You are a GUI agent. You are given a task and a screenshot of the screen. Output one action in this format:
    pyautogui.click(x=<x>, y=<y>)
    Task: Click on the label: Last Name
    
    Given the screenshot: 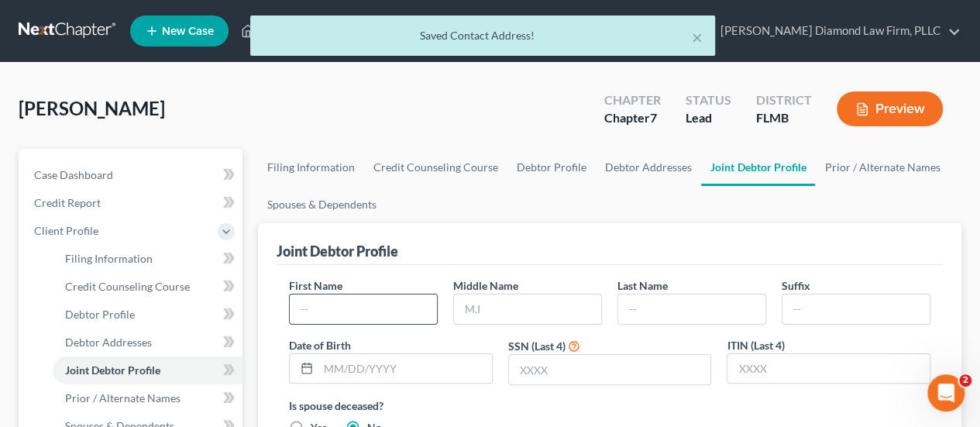 What is the action you would take?
    pyautogui.click(x=642, y=285)
    